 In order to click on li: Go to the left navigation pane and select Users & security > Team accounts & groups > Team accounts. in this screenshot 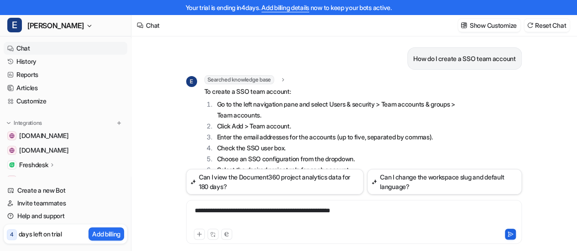, I will do `click(343, 110)`.